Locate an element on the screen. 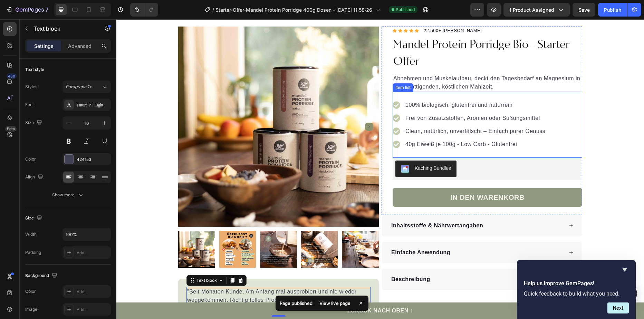 This screenshot has width=644, height=319. div: IN DEN WARENKORB is located at coordinates (371, 178).